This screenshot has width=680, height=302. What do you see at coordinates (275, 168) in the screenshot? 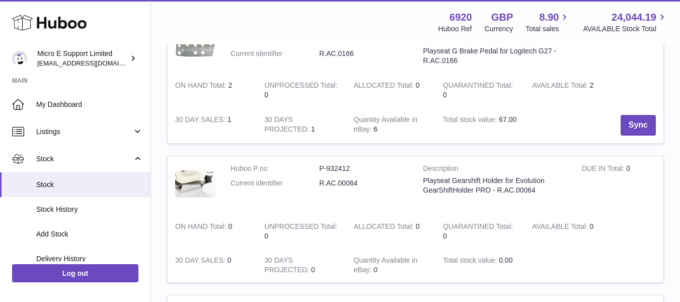
I see `dt: Huboo P no` at bounding box center [275, 168].